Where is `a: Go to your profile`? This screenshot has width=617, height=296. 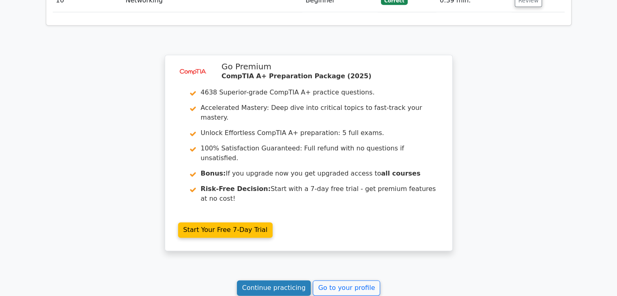
a: Go to your profile is located at coordinates (347, 288).